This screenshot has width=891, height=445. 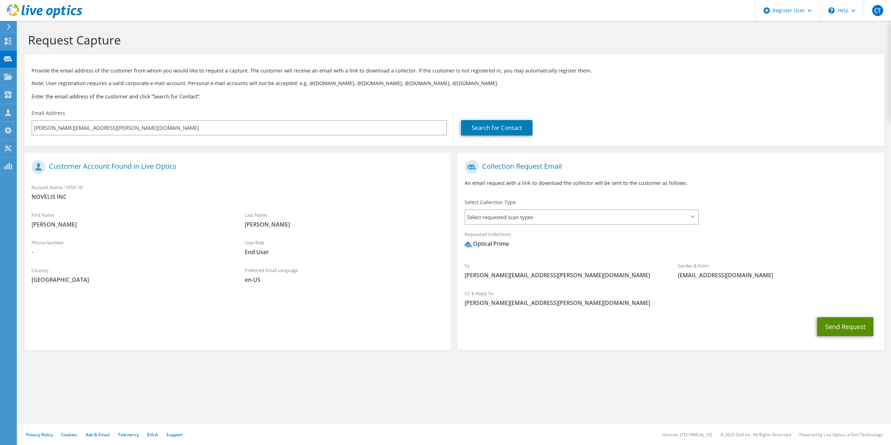 What do you see at coordinates (497, 128) in the screenshot?
I see `a: Search for Contact` at bounding box center [497, 128].